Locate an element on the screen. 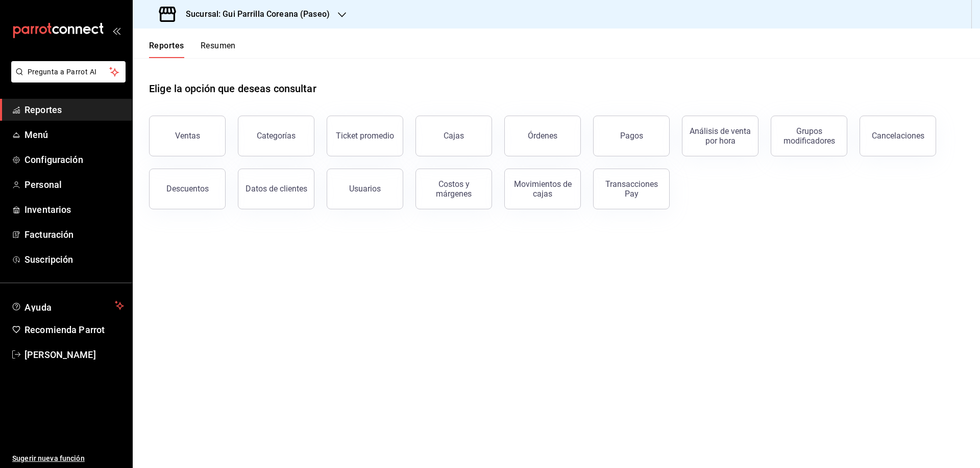  div: Usuarios is located at coordinates (365, 189).